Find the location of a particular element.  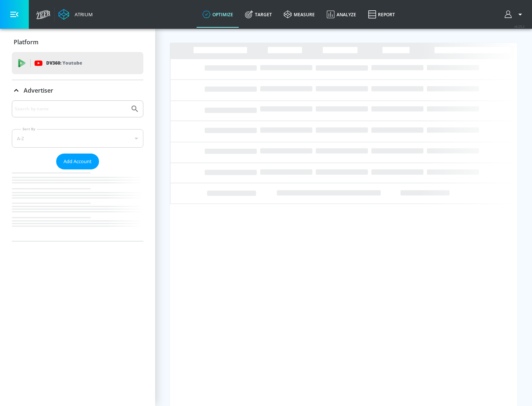

p: DV360: is located at coordinates (64, 63).